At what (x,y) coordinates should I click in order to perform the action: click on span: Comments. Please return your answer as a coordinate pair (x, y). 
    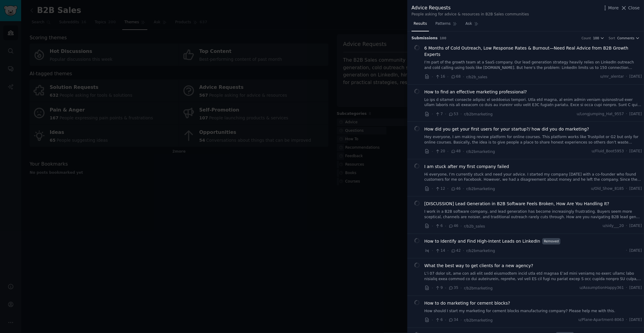
    Looking at the image, I should click on (626, 38).